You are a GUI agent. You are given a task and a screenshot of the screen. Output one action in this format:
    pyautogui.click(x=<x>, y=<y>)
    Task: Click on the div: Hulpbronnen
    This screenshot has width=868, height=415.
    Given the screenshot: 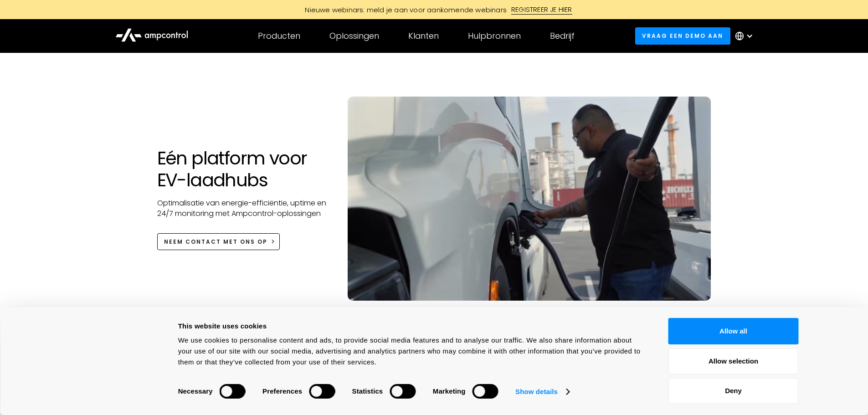 What is the action you would take?
    pyautogui.click(x=494, y=36)
    